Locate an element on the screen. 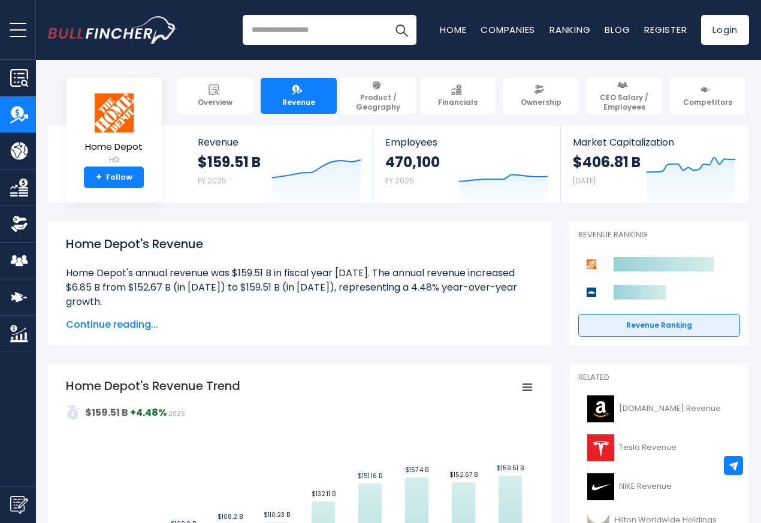 This screenshot has height=523, width=761. a: Home Depot HD is located at coordinates (114, 129).